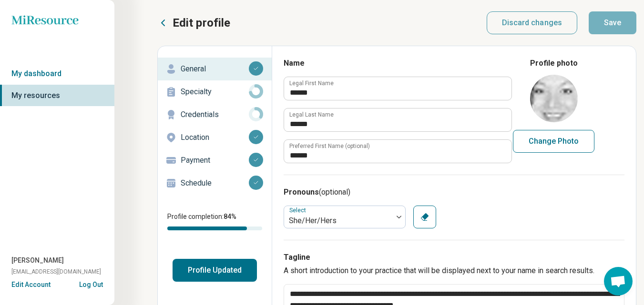  Describe the element at coordinates (215, 138) in the screenshot. I see `a: Location` at that location.